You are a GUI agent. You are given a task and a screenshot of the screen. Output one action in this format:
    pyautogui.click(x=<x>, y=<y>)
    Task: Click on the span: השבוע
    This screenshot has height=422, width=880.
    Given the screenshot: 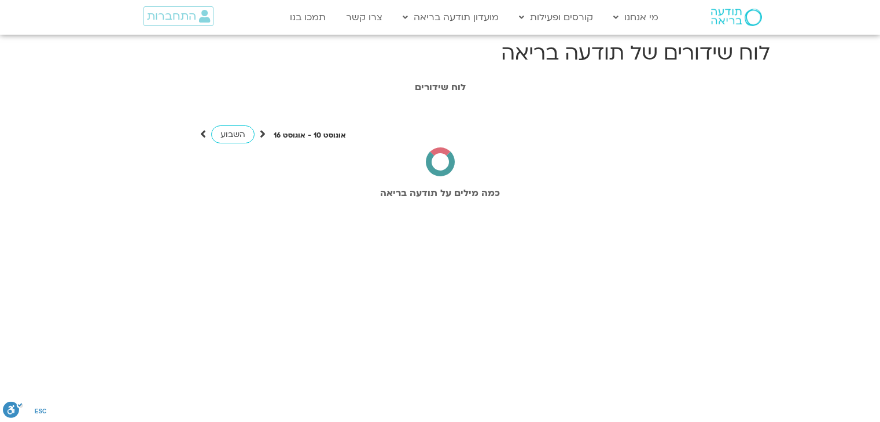 What is the action you would take?
    pyautogui.click(x=233, y=134)
    